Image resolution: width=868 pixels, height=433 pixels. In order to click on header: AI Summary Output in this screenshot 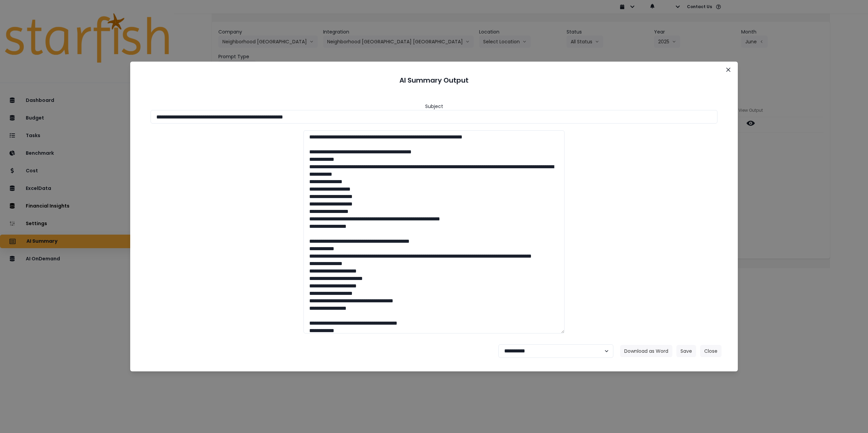, I will do `click(434, 81)`.